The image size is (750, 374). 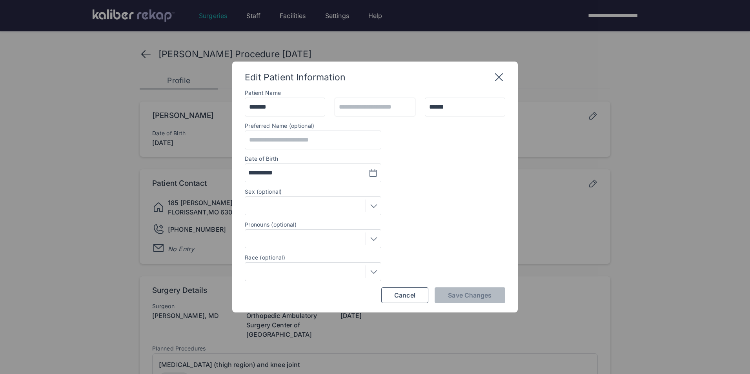 I want to click on span: Cancel, so click(x=405, y=296).